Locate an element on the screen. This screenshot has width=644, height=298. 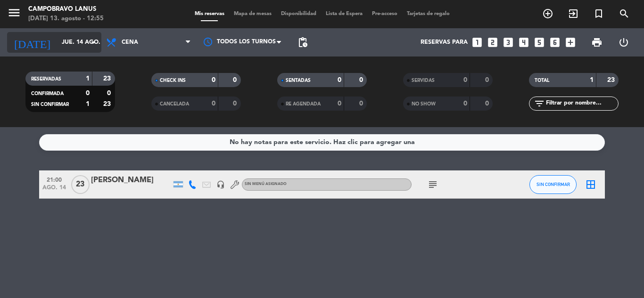
span: Disponibilidad is located at coordinates (298, 13).